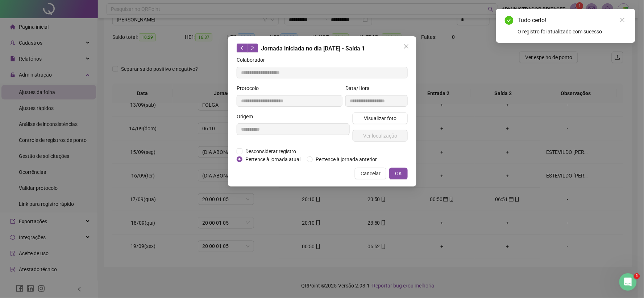  Describe the element at coordinates (253, 48) in the screenshot. I see `button: right` at that location.